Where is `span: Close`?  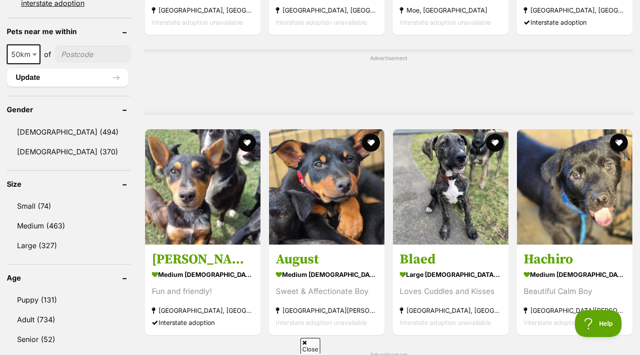
span: Close is located at coordinates (310, 346).